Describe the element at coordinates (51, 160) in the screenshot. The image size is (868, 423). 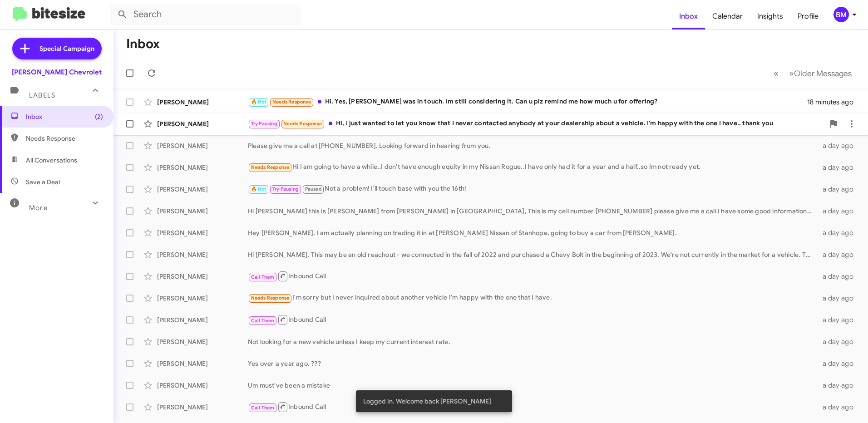
I see `span: All Conversations` at that location.